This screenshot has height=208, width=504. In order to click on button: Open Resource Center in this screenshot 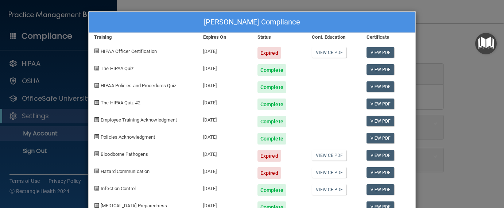, I will do `click(486, 43)`.